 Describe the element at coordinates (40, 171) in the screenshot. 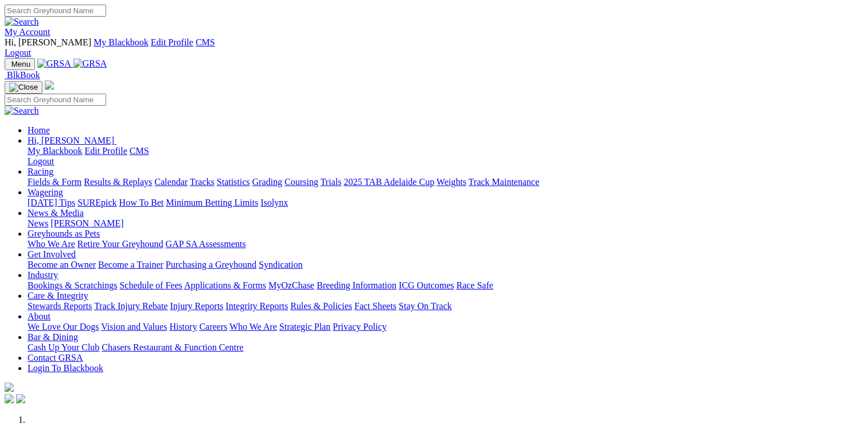

I see `a: Racing` at that location.